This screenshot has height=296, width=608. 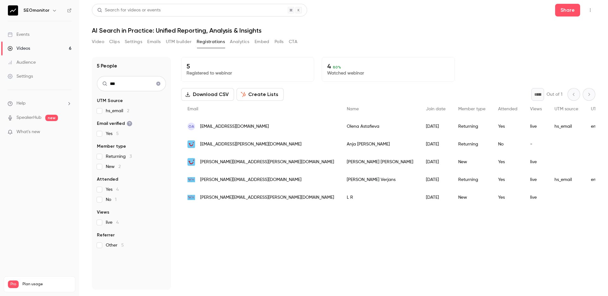 What do you see at coordinates (22, 62) in the screenshot?
I see `div: Audience` at bounding box center [22, 62].